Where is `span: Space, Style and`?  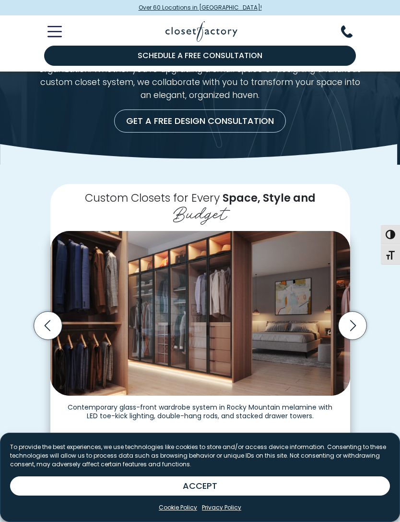
span: Space, Style and is located at coordinates (269, 198).